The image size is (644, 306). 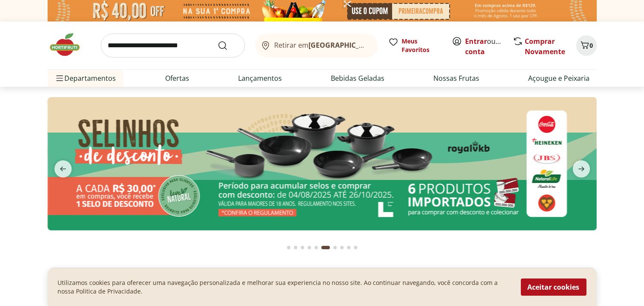 What do you see at coordinates (295, 248) in the screenshot?
I see `button: Go to page 2 from fs-carousel` at bounding box center [295, 248].